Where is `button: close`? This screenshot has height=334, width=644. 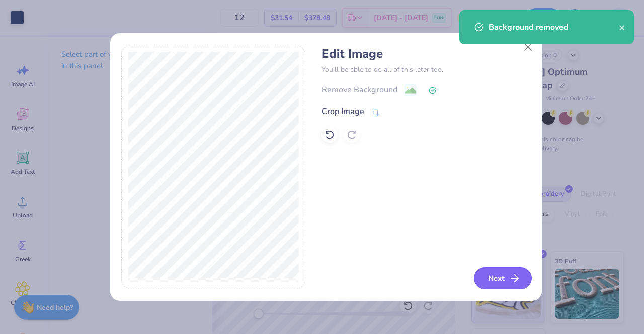
button: close is located at coordinates (622, 27).